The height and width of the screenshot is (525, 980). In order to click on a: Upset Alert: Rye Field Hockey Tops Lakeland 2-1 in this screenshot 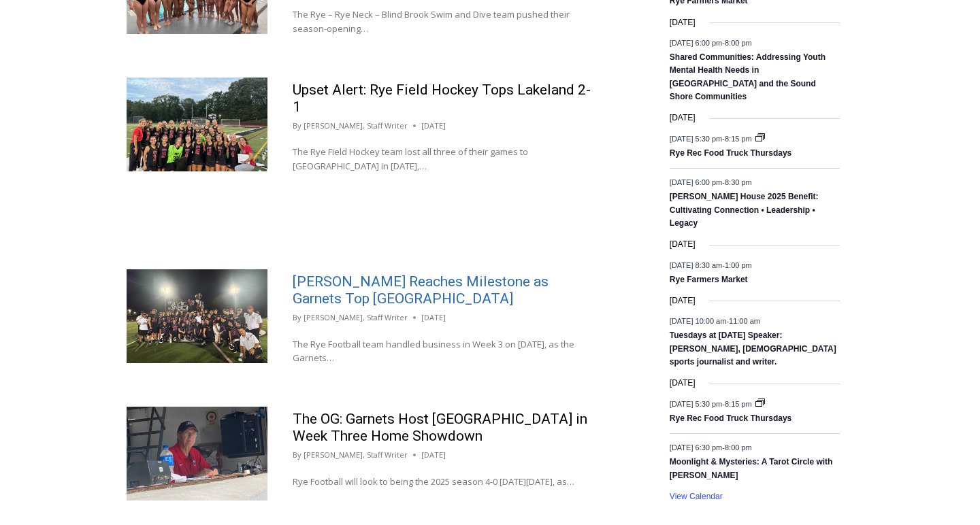, I will do `click(442, 98)`.